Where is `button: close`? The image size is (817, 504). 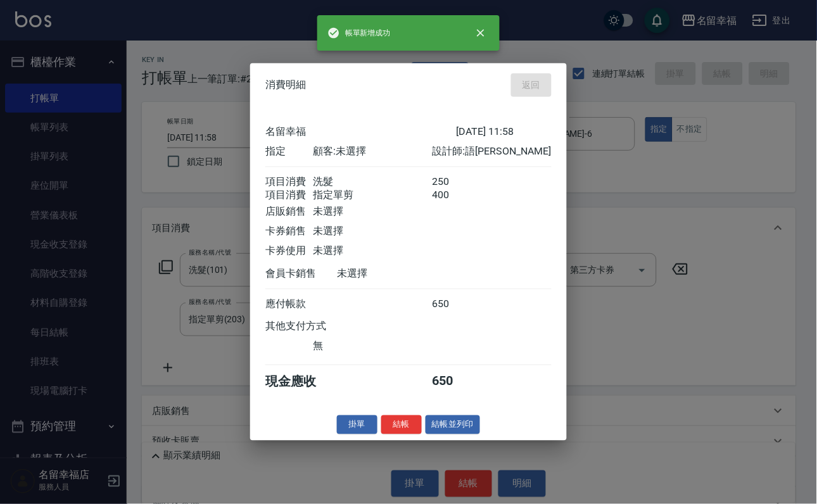 button: close is located at coordinates (481, 33).